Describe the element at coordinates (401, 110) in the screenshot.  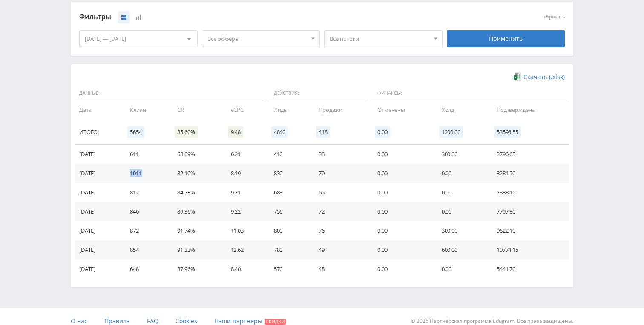
I see `td: Отменены` at that location.